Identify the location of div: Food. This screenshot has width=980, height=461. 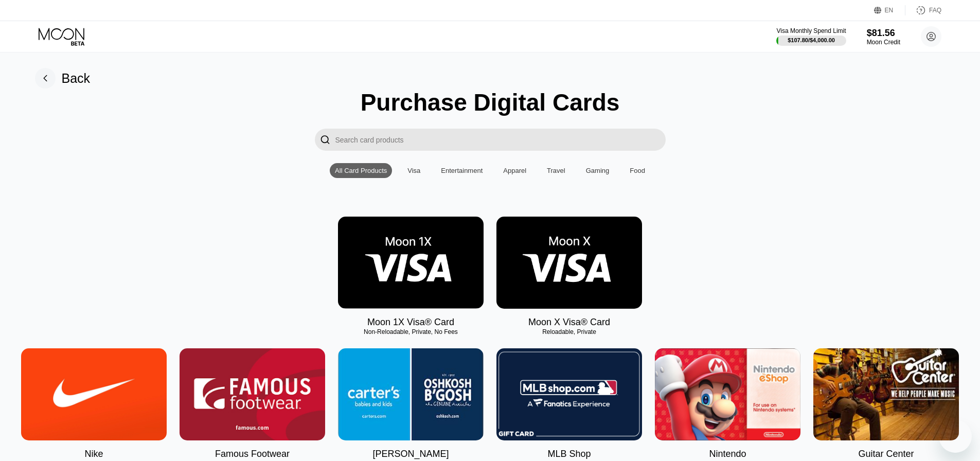
(638, 170).